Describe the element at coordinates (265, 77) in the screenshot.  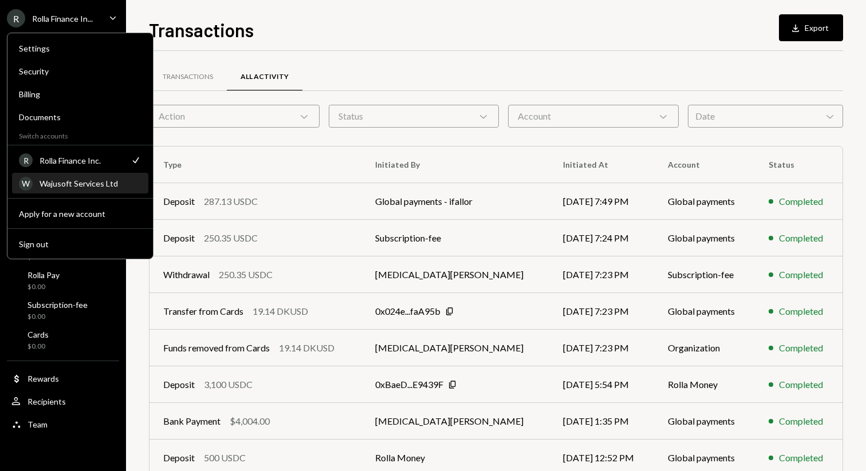
I see `div: All Activity` at that location.